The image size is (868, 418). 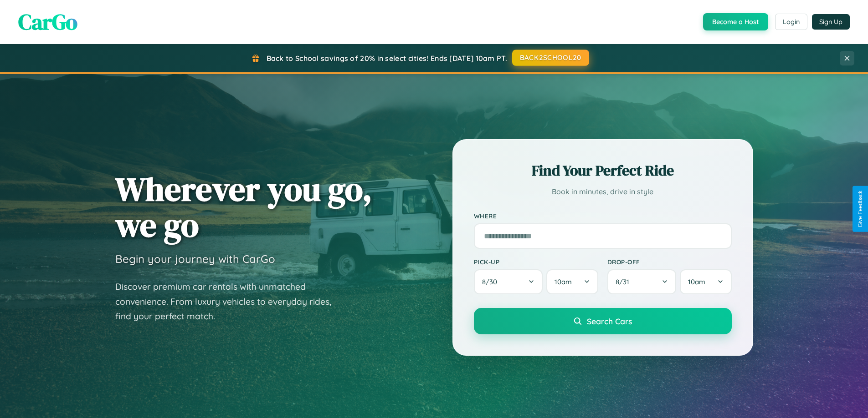 What do you see at coordinates (195, 259) in the screenshot?
I see `h3: Begin your journey with CarGo` at bounding box center [195, 259].